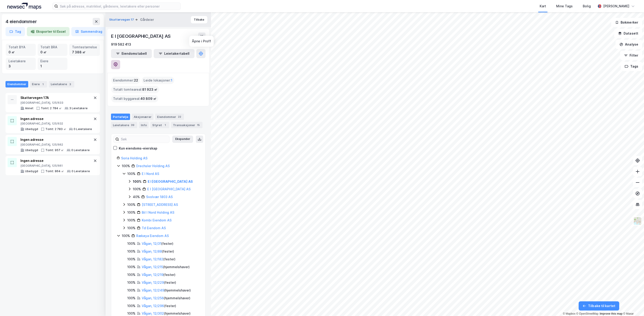 Image resolution: width=644 pixels, height=316 pixels. Describe the element at coordinates (150, 173) in the screenshot. I see `a: E I Nord AS` at that location.